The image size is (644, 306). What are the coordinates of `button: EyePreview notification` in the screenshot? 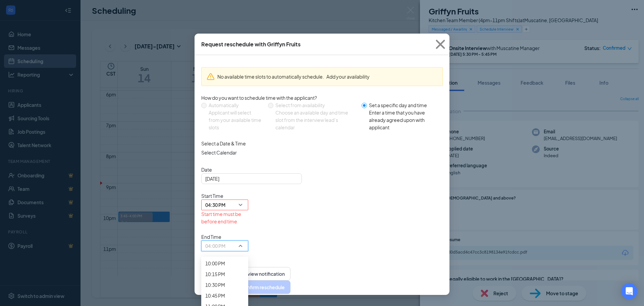 It's located at (258, 274).